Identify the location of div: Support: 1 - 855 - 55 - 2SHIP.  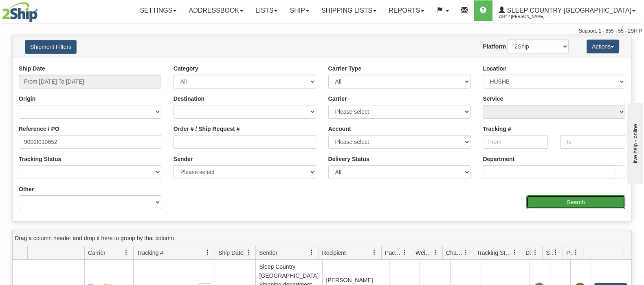
(322, 31).